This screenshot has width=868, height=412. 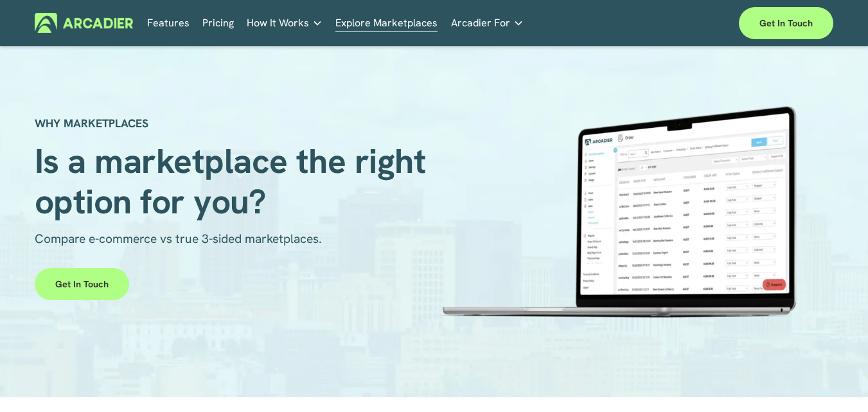 I want to click on a: Pricing, so click(x=217, y=23).